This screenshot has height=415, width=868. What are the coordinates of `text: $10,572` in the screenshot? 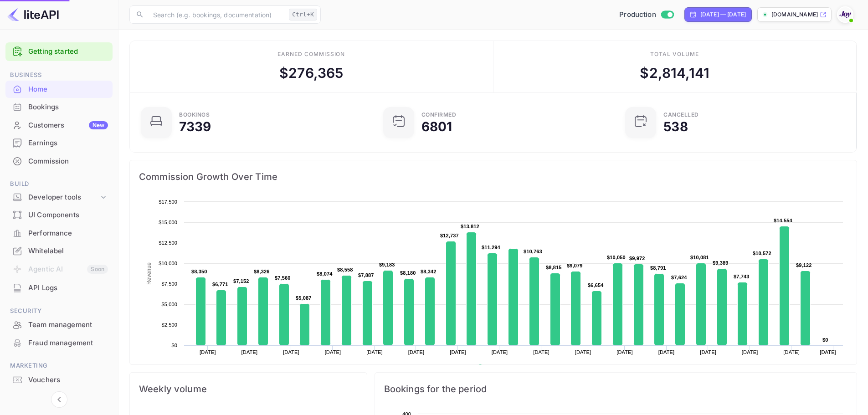 It's located at (762, 253).